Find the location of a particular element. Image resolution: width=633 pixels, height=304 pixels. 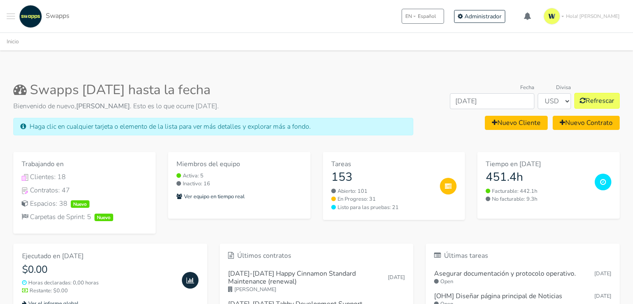

h3: 451.4h is located at coordinates (537, 177).